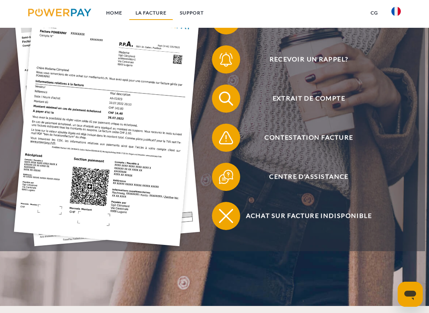  Describe the element at coordinates (304, 99) in the screenshot. I see `a: Extrait de compte` at that location.